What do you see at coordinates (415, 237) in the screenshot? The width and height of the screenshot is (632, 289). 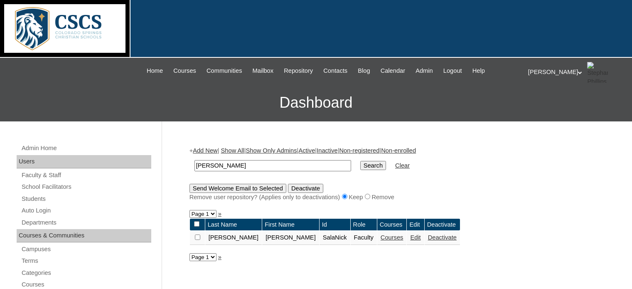 I see `a: Edit` at bounding box center [415, 237].